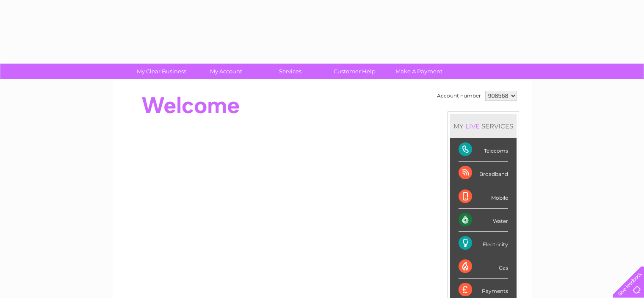  What do you see at coordinates (483, 150) in the screenshot?
I see `div: Telecoms` at bounding box center [483, 150].